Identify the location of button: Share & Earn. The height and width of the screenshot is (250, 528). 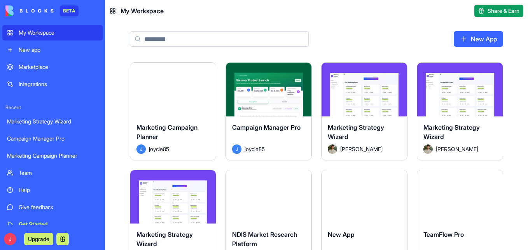
(499, 11).